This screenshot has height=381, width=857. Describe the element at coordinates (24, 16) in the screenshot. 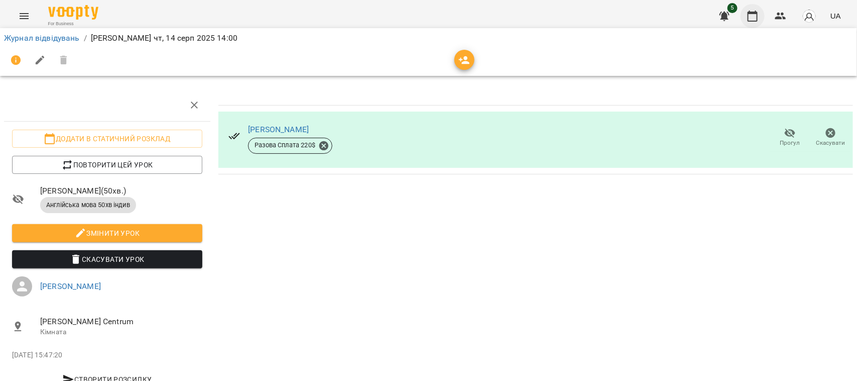

I see `button: Menu` at that location.